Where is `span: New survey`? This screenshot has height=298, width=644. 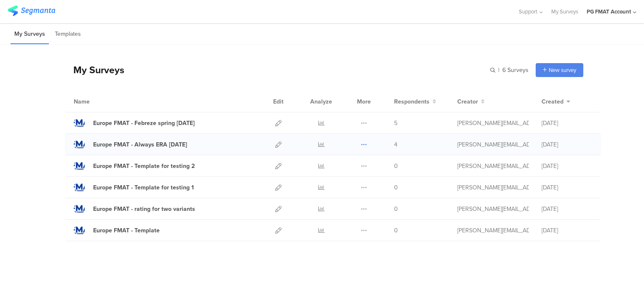
span: New survey is located at coordinates (562, 70).